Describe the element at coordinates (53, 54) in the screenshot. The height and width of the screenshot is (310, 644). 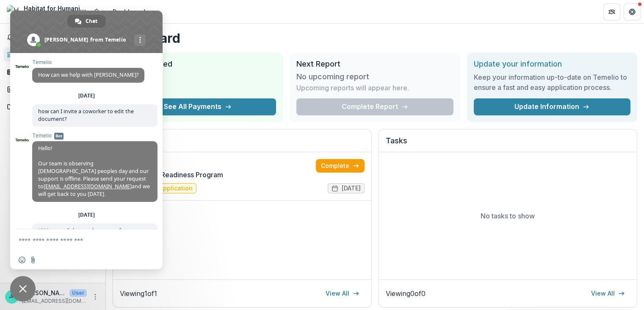
I see `a: Dashboard` at that location.